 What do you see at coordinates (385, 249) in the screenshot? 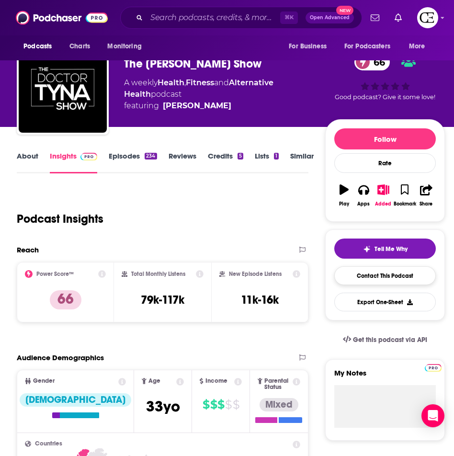
I see `button: tell me why sparkleTell Me Why` at bounding box center [385, 249].